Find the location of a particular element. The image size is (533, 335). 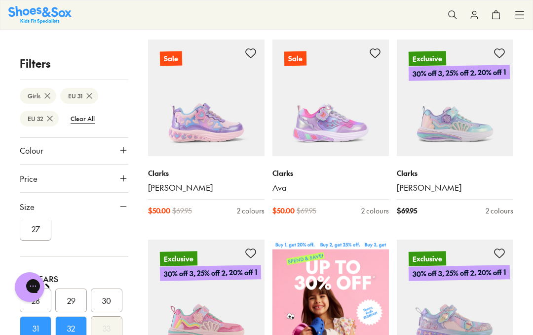

button: 27 is located at coordinates (36, 229).